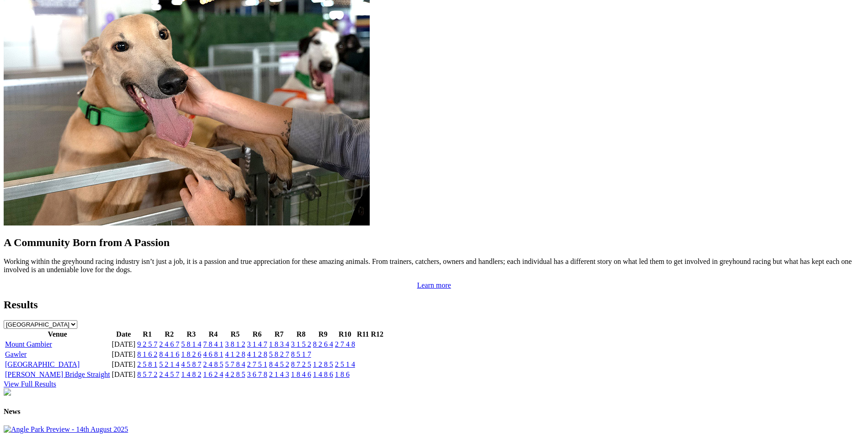 The width and height of the screenshot is (868, 440). What do you see at coordinates (301, 334) in the screenshot?
I see `th: R8` at bounding box center [301, 334].